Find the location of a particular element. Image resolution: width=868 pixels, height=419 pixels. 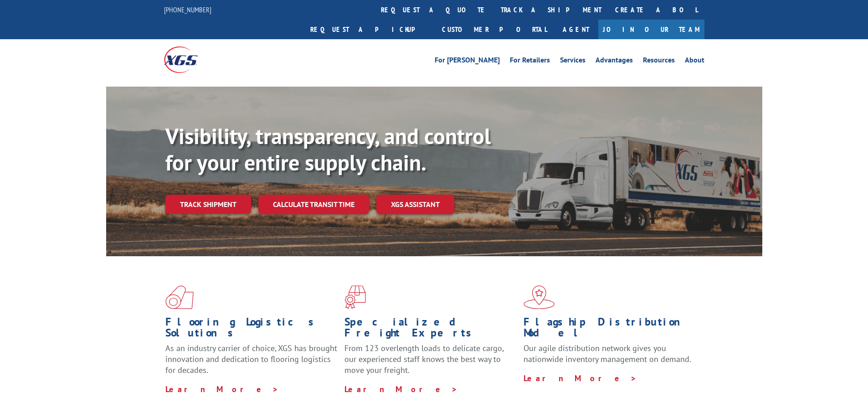

a: Customer Portal is located at coordinates (495, 29).